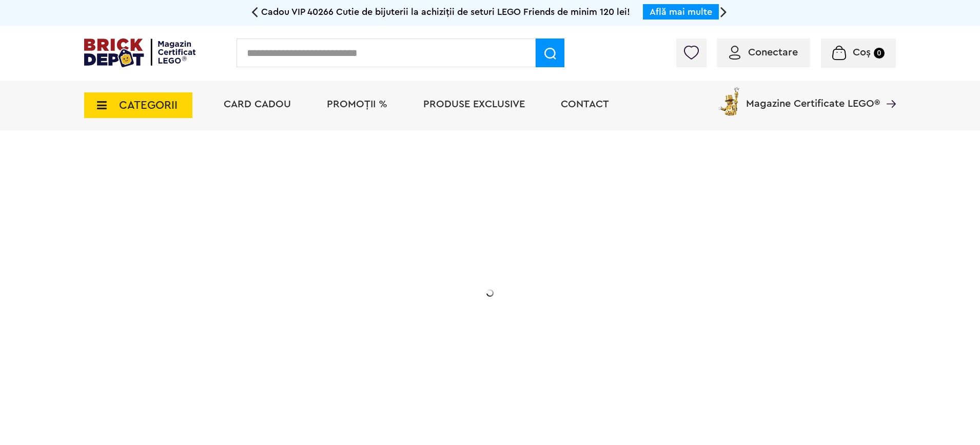 This screenshot has height=445, width=980. Describe the element at coordinates (585, 104) in the screenshot. I see `span: Contact` at that location.